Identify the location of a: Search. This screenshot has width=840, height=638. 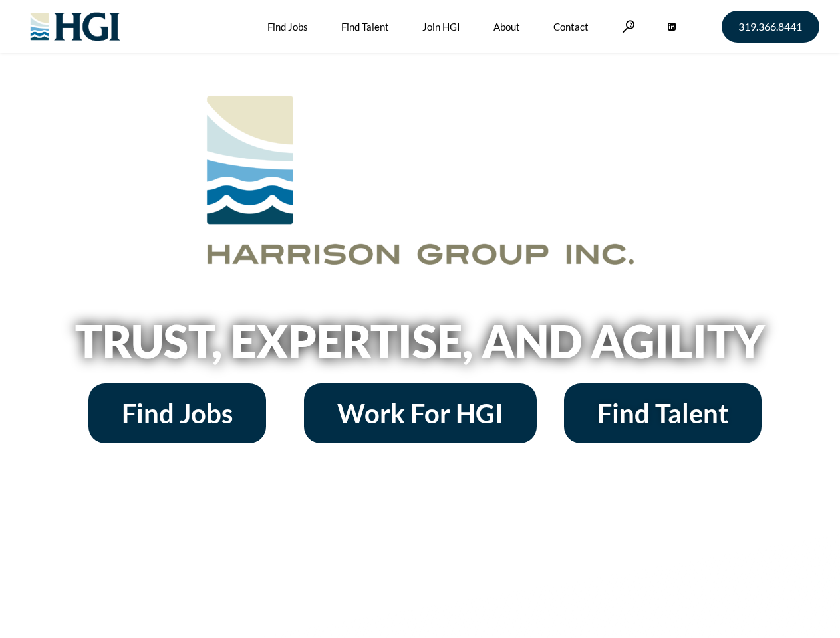
(628, 25).